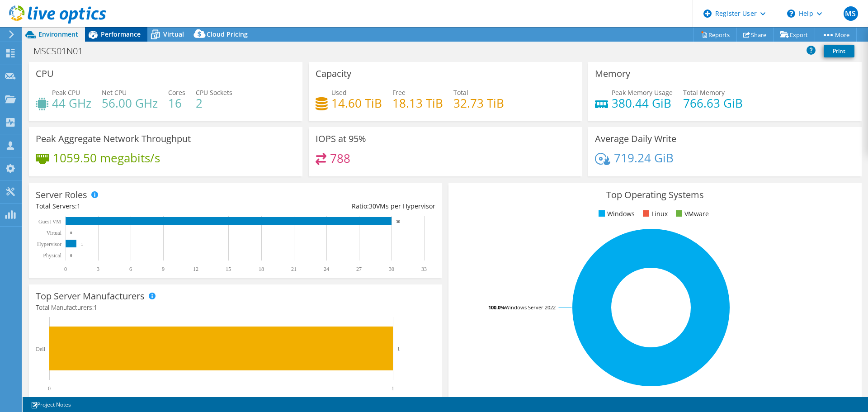 The width and height of the screenshot is (868, 412). Describe the element at coordinates (136, 206) in the screenshot. I see `div: Total Servers:` at that location.